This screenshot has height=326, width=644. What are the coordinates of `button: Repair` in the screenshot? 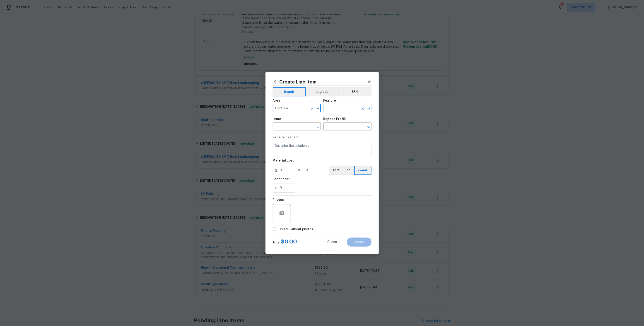 It's located at (289, 92).